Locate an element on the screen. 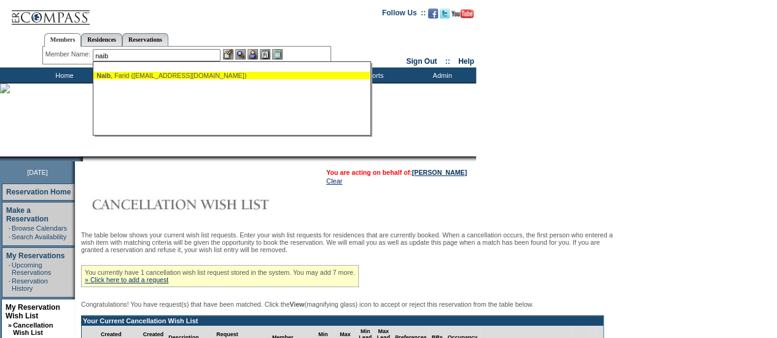  a: Members is located at coordinates (63, 40).